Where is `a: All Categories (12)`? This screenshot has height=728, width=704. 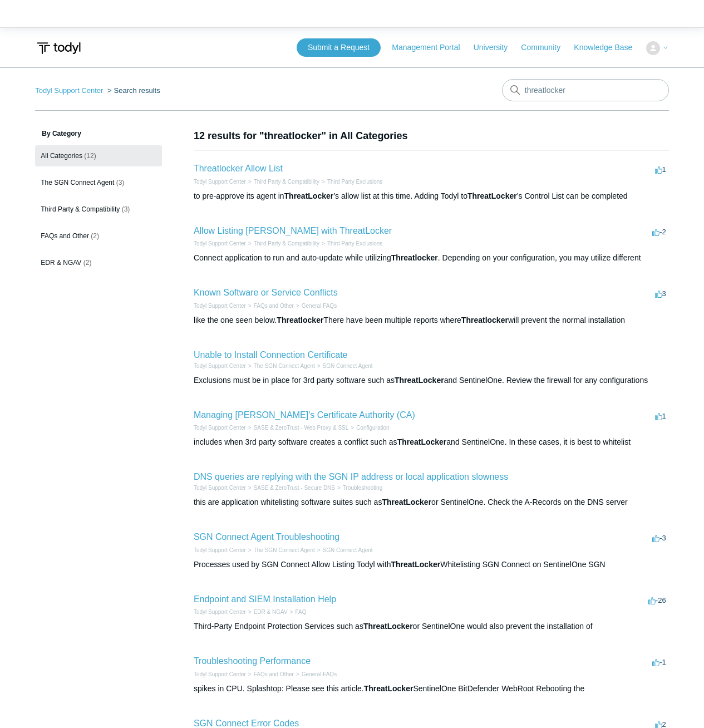
a: All Categories (12) is located at coordinates (98, 156).